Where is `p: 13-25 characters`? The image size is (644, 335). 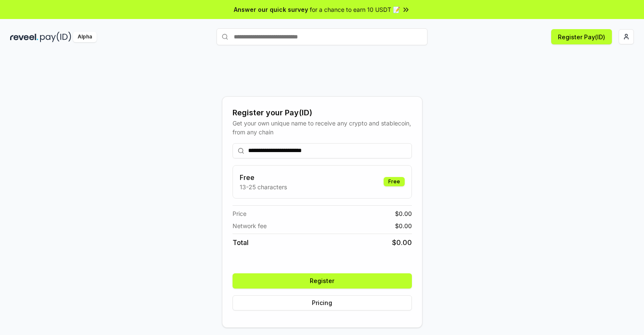
p: 13-25 characters is located at coordinates (263, 187).